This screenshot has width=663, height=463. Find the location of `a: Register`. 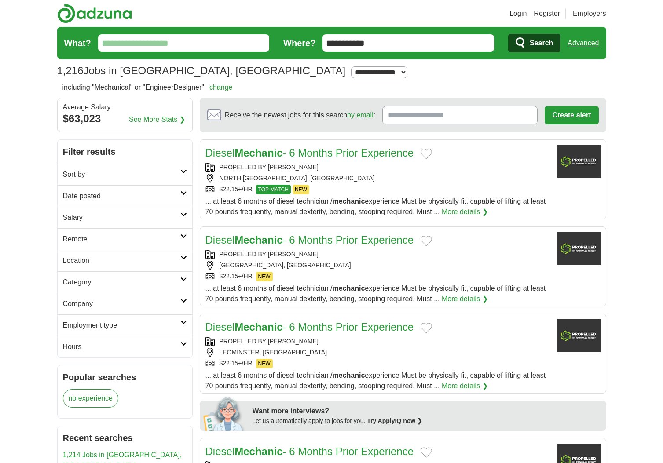

a: Register is located at coordinates (547, 14).